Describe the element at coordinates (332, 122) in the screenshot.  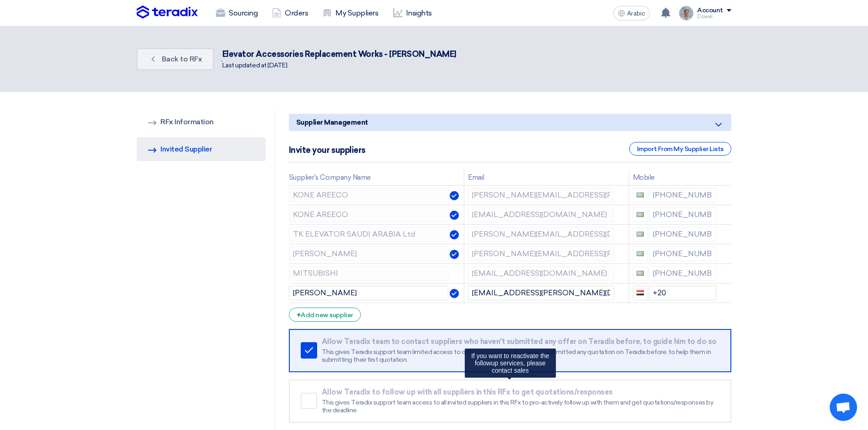
I see `font: Supplier Management` at that location.